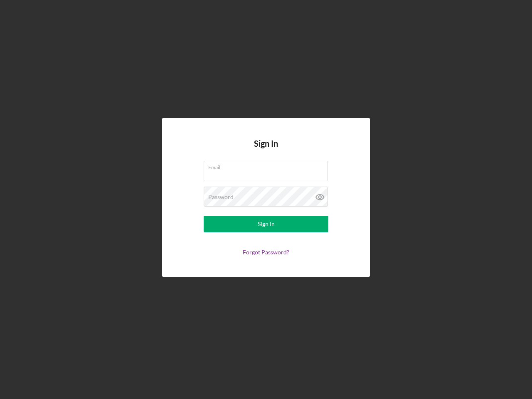 Image resolution: width=532 pixels, height=399 pixels. What do you see at coordinates (266, 224) in the screenshot?
I see `button: Sign In` at bounding box center [266, 224].